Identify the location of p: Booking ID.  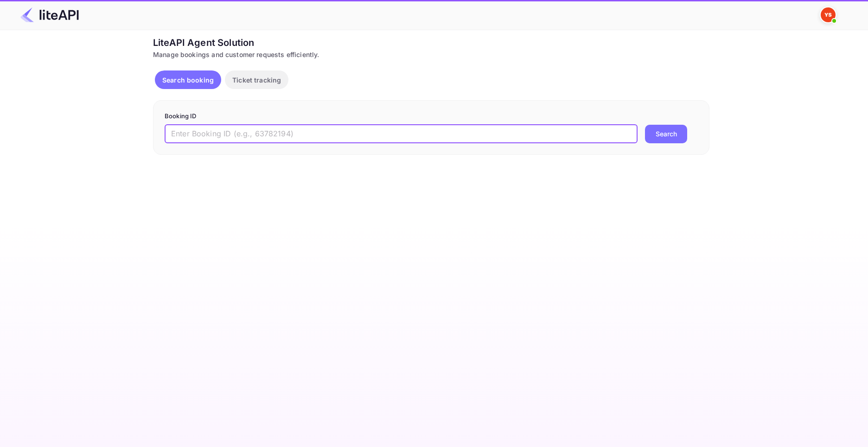
(431, 116).